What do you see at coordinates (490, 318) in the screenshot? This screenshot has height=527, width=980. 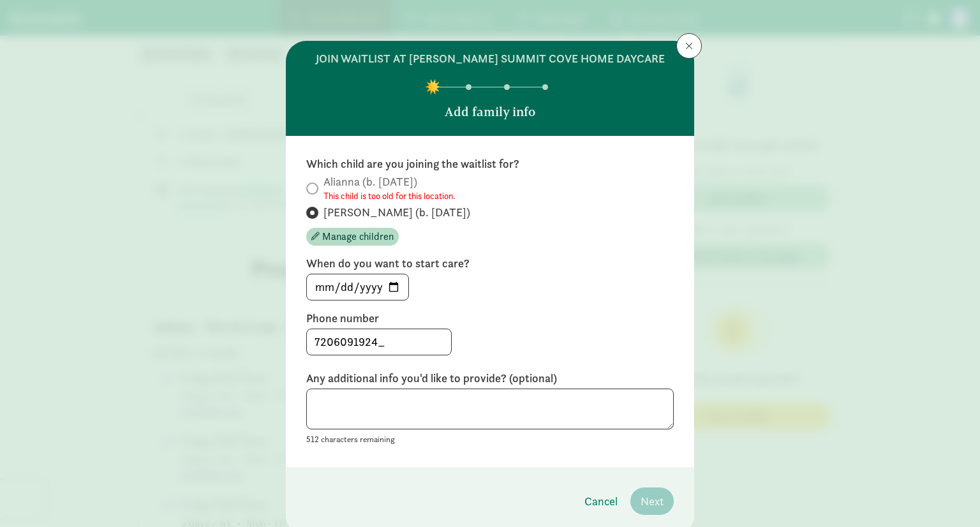 I see `label: Phone number` at bounding box center [490, 318].